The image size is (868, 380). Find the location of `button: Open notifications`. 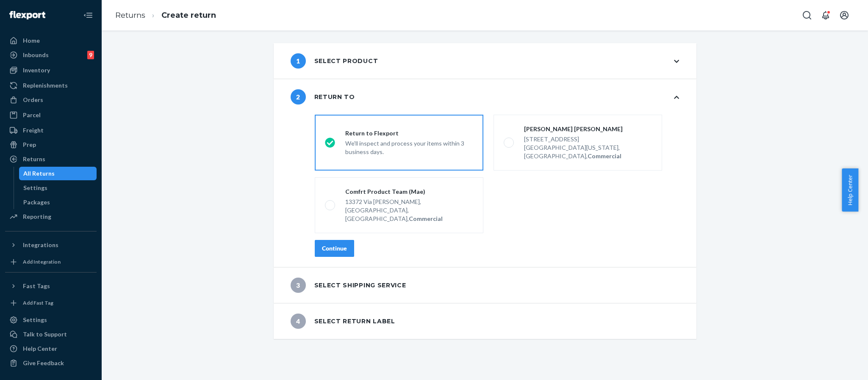

button: Open notifications is located at coordinates (826, 15).